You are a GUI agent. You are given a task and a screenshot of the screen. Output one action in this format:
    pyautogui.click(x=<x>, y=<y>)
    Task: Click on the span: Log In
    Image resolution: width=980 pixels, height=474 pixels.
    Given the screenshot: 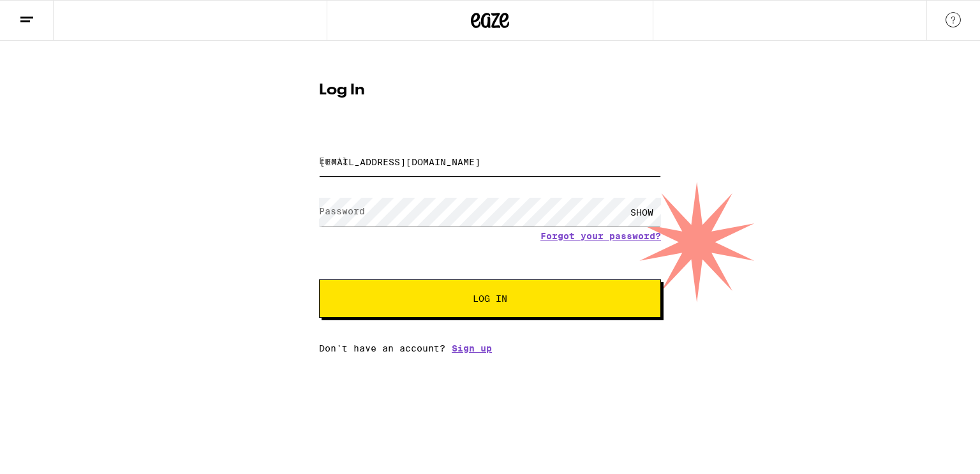 What is the action you would take?
    pyautogui.click(x=490, y=298)
    